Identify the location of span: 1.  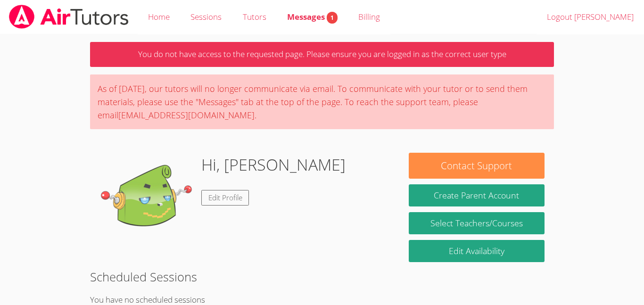
(332, 17).